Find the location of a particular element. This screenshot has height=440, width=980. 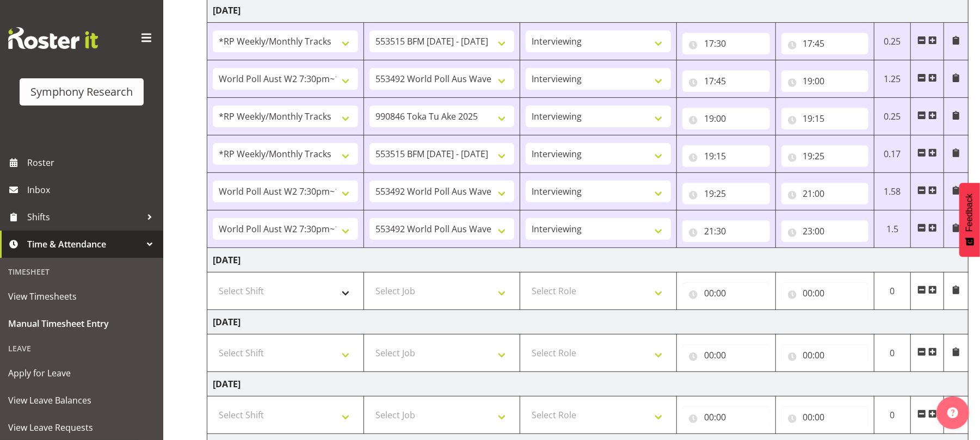

button: Feedback - Show survey is located at coordinates (969, 220).